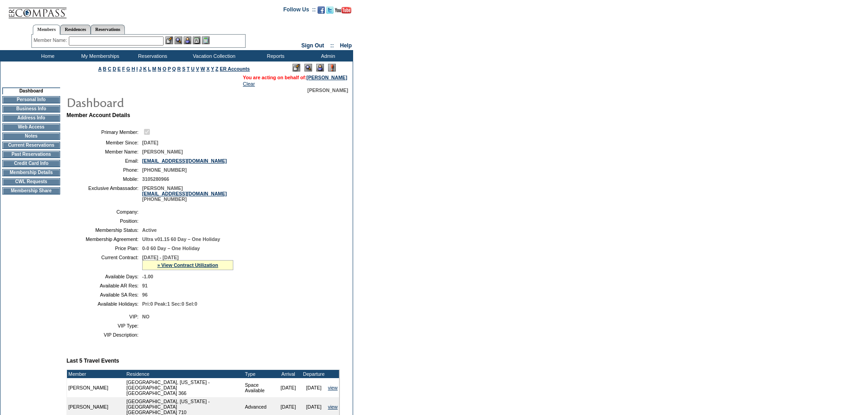  What do you see at coordinates (184, 69) in the screenshot?
I see `a: S` at bounding box center [184, 69].